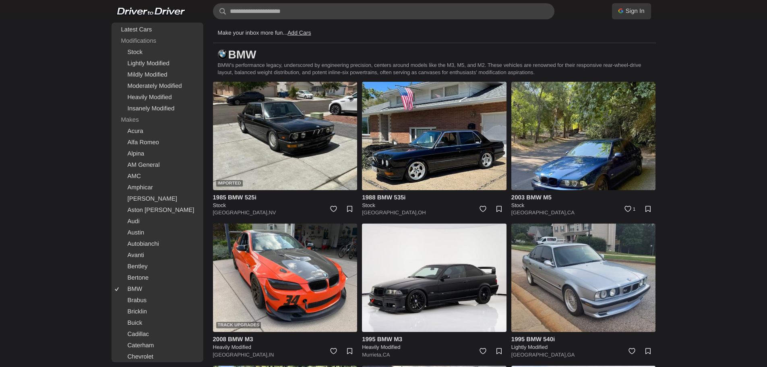 The image size is (767, 367). What do you see at coordinates (434, 72) in the screenshot?
I see `p: BMW's performance legacy, underscored by engineering precision, centers around models like the M3...` at bounding box center [434, 72].